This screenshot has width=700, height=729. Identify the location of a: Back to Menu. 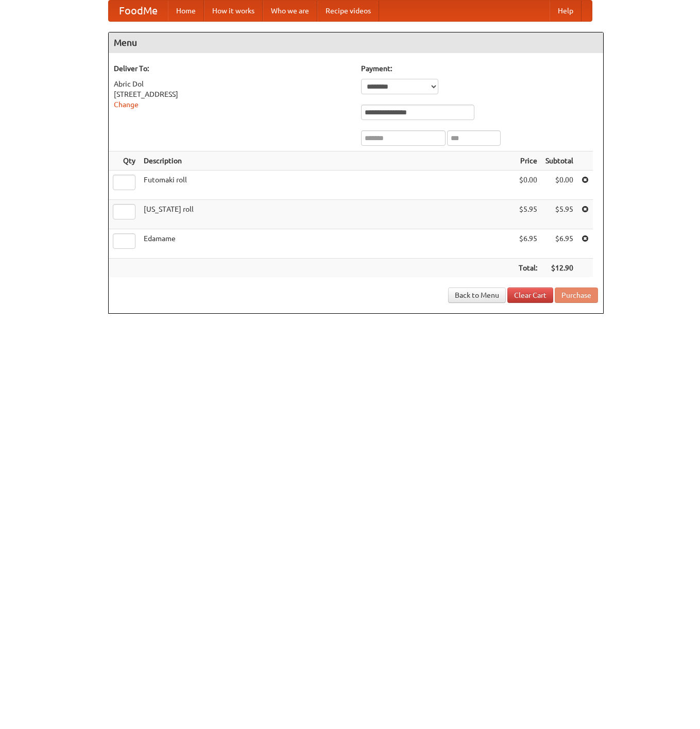
(477, 295).